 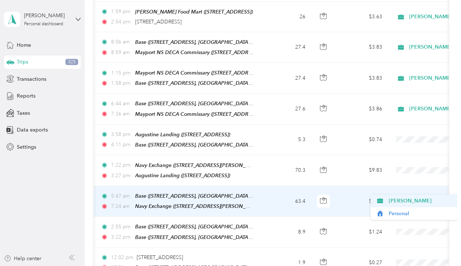 I want to click on td: $0.74, so click(x=362, y=140).